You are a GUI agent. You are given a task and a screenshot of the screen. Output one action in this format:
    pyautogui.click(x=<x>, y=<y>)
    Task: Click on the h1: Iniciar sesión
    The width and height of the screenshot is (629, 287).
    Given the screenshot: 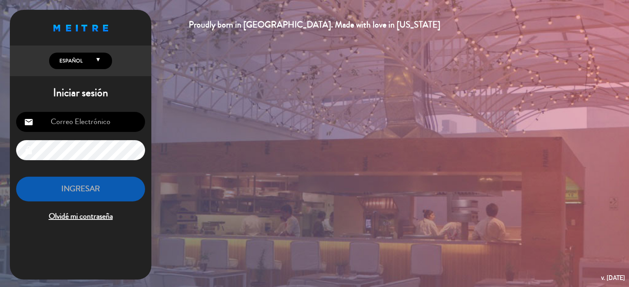 What is the action you would take?
    pyautogui.click(x=81, y=93)
    